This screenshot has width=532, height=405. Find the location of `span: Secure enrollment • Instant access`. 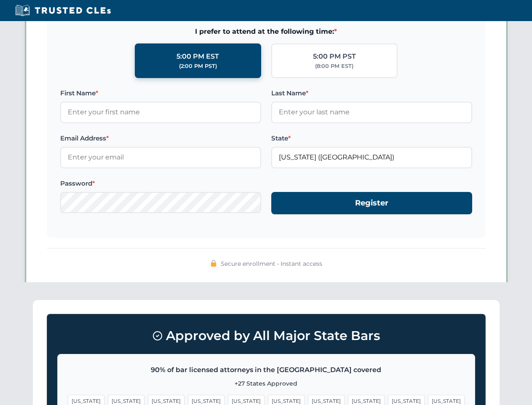

span: Secure enrollment • Instant access is located at coordinates (271, 263).